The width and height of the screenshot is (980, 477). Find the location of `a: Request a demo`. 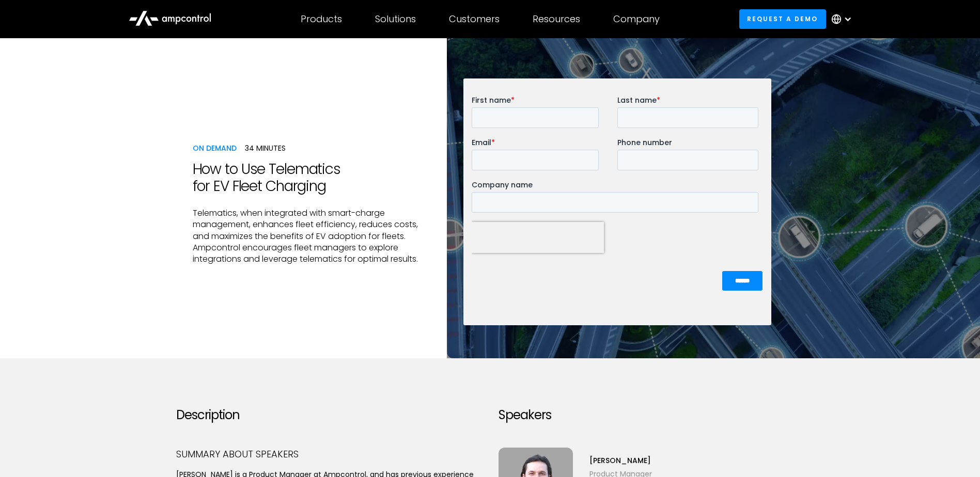

a: Request a demo is located at coordinates (783, 19).